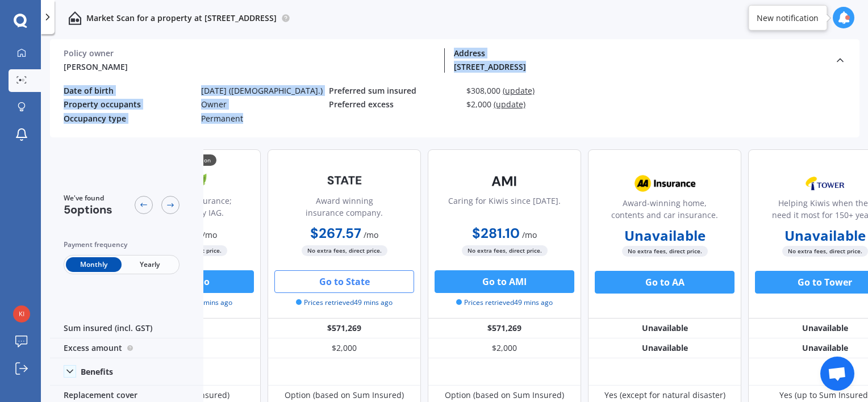  What do you see at coordinates (504, 181) in the screenshot?
I see `img: AMI-text-1.webp` at bounding box center [504, 181].